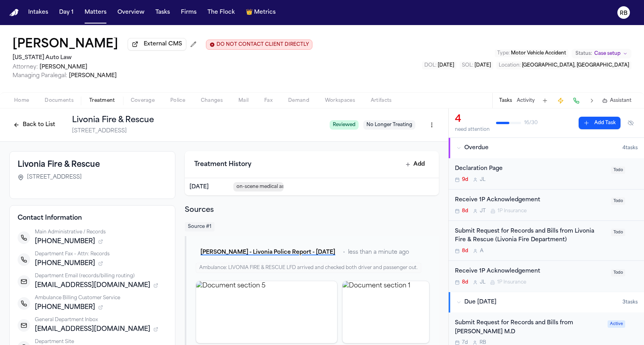 The width and height of the screenshot is (644, 345). What do you see at coordinates (261, 12) in the screenshot?
I see `a: crownMetrics` at bounding box center [261, 12].